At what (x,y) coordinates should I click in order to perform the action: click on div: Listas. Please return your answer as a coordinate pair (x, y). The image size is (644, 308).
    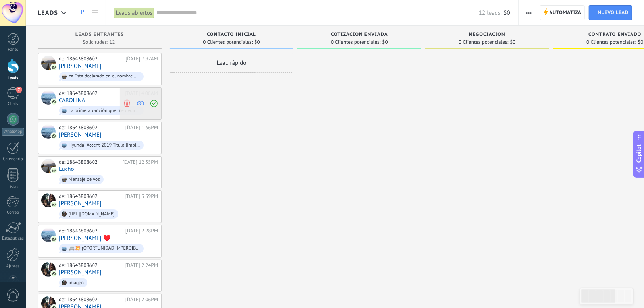
    Looking at the image, I should click on (13, 187).